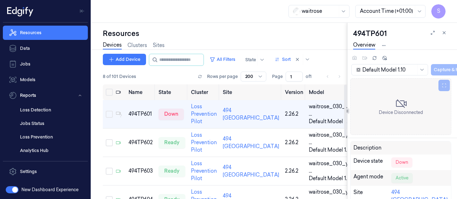 The image size is (457, 199). Describe the element at coordinates (171, 115) in the screenshot. I see `div: down` at that location.